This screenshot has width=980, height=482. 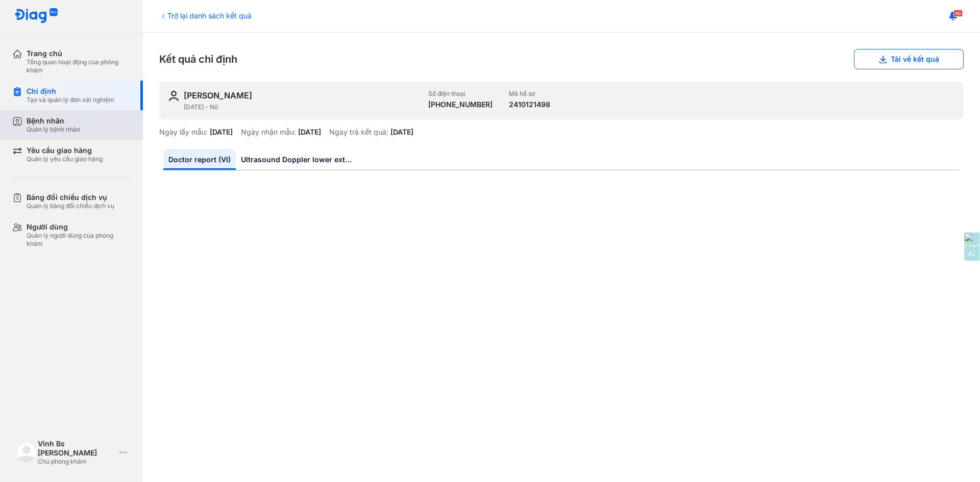 What do you see at coordinates (70, 198) in the screenshot?
I see `div: Bảng đối chiếu dịch vụ` at bounding box center [70, 198].